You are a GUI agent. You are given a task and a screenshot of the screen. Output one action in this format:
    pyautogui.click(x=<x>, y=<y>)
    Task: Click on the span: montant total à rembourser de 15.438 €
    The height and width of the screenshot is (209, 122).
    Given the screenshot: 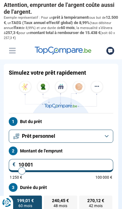 What is the action you would take?
    pyautogui.click(x=65, y=33)
    